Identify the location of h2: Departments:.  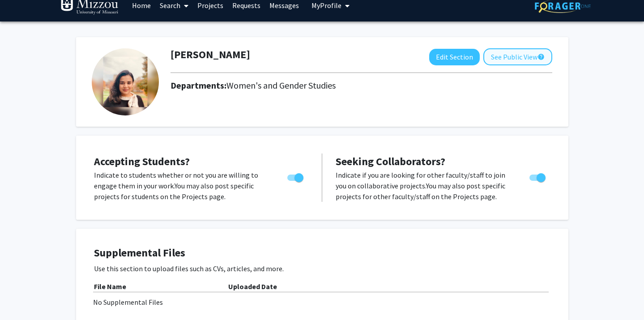
(361, 86).